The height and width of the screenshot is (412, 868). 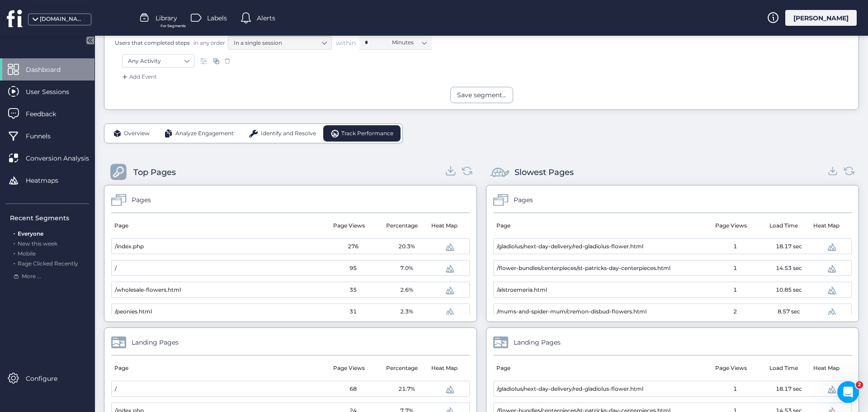 What do you see at coordinates (217, 18) in the screenshot?
I see `span: Labels` at bounding box center [217, 18].